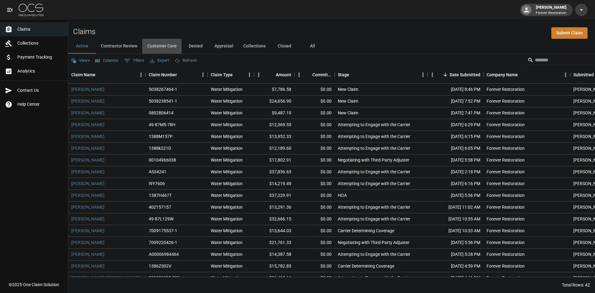  Describe the element at coordinates (332, 46) in the screenshot. I see `div: dynamic tabs` at that location.